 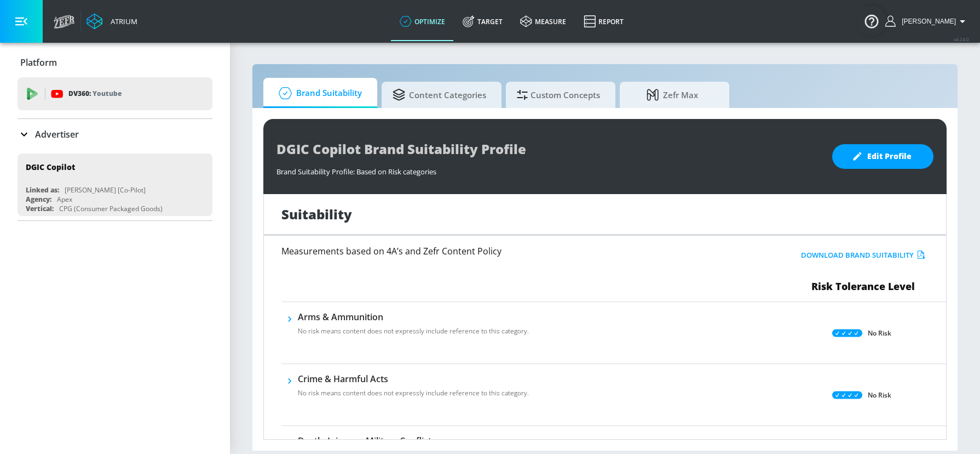 I want to click on div: Linked as:, so click(x=42, y=190).